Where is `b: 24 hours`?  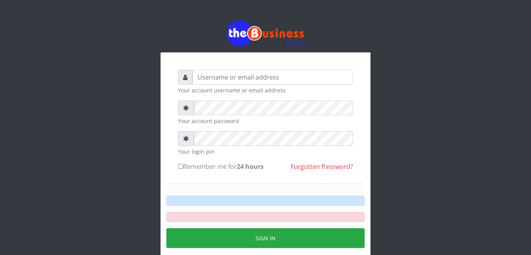
b: 24 hours is located at coordinates (250, 167).